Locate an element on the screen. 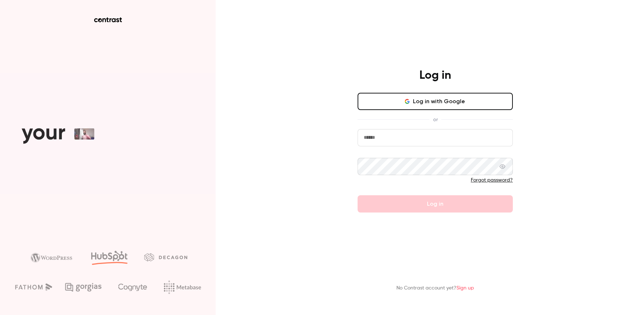  img: decagon is located at coordinates (166, 257).